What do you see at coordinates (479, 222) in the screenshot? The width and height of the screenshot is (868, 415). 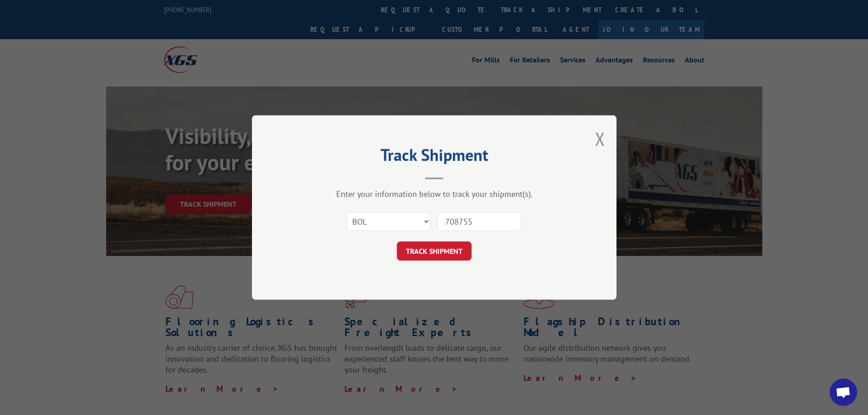 I see `input: Number(s)` at bounding box center [479, 222].